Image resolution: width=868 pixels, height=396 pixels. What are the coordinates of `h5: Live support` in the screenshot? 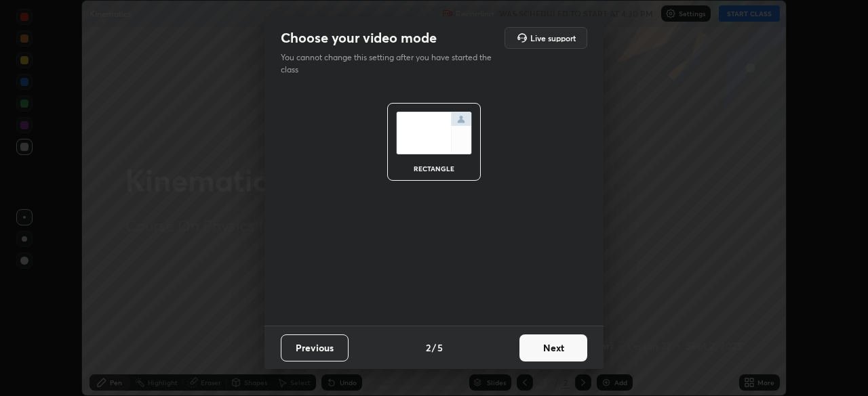 It's located at (553, 37).